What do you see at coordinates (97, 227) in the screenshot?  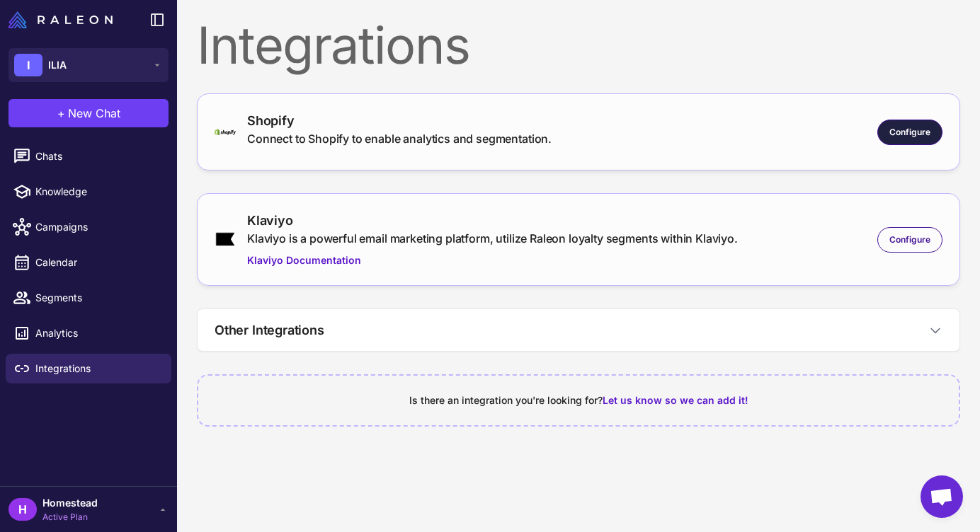 I see `span: Campaigns` at bounding box center [97, 227].